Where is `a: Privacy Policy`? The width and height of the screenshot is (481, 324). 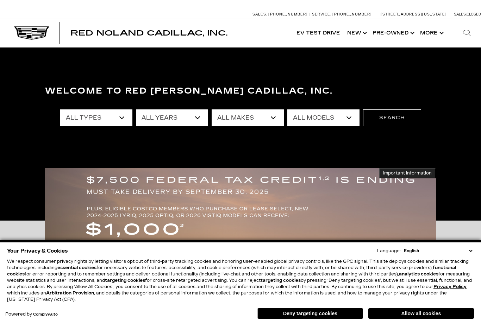
a: Privacy Policy is located at coordinates (450, 287).